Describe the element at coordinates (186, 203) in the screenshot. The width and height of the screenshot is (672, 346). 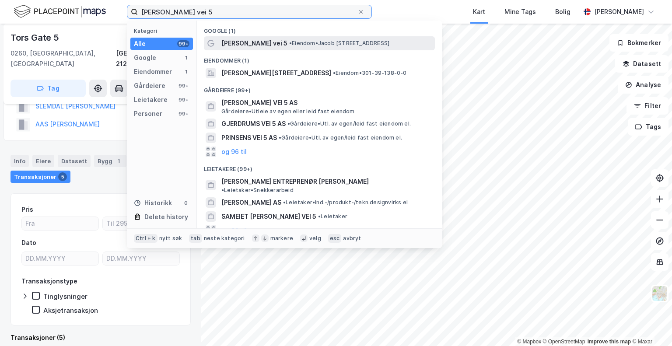
I see `div: 0` at that location.